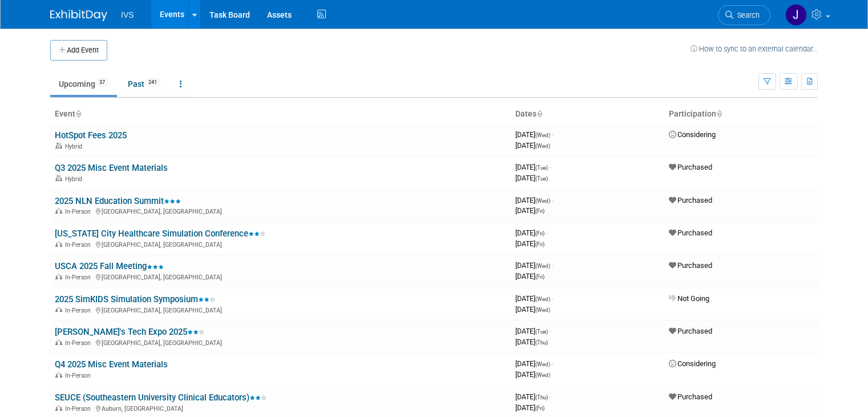 The width and height of the screenshot is (868, 417). Describe the element at coordinates (744, 15) in the screenshot. I see `a: Search` at that location.